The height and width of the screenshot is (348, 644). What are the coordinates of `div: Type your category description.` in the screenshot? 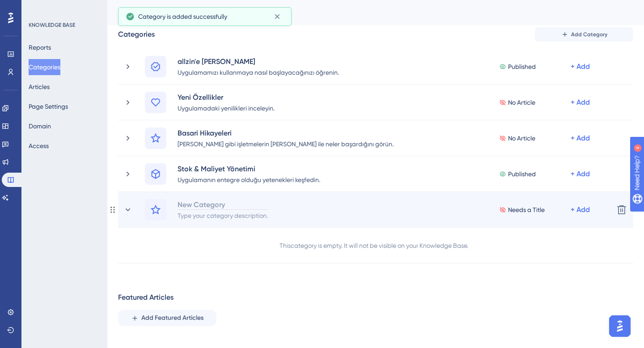 It's located at (223, 215).